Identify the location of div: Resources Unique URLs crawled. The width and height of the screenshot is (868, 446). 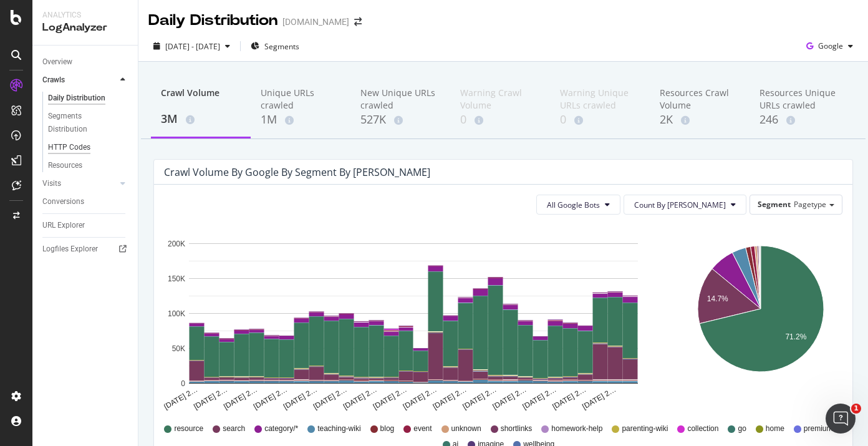
(799, 99).